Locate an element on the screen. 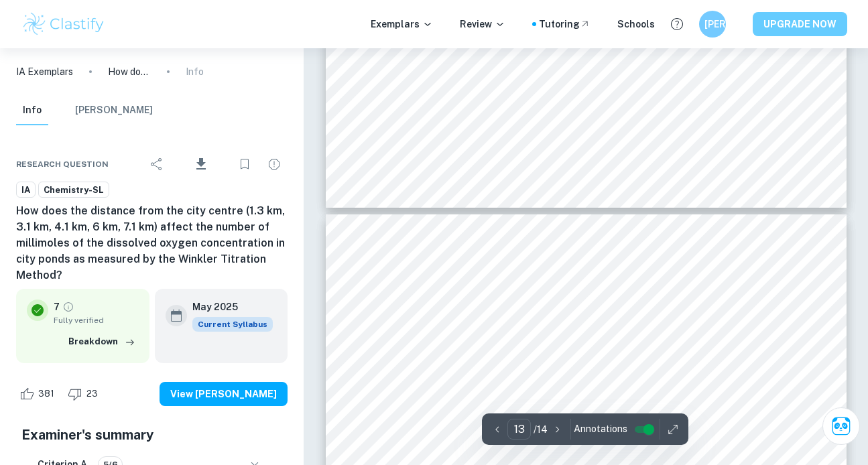 The width and height of the screenshot is (868, 465). button: Breakdown is located at coordinates (102, 342).